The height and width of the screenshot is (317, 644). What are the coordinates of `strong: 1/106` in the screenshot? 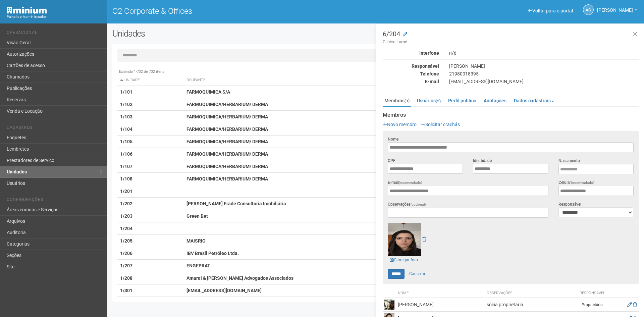 It's located at (126, 154).